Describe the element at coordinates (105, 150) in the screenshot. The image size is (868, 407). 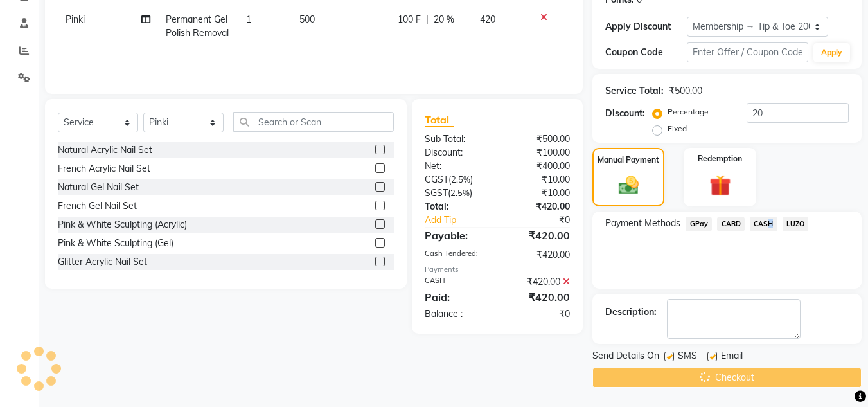
I see `div: Natural Acrylic Nail Set` at that location.